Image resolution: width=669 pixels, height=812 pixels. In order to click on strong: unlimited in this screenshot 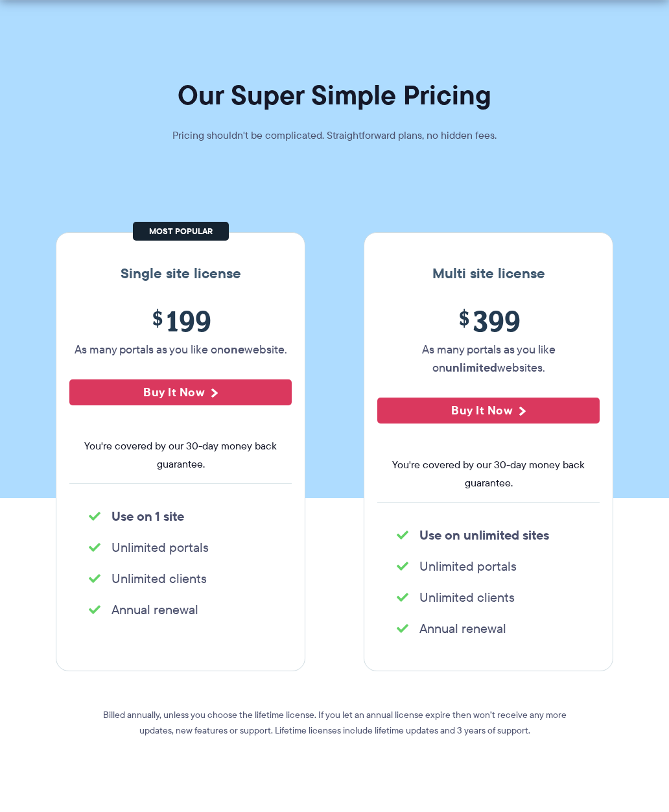, I will do `click(471, 367)`.